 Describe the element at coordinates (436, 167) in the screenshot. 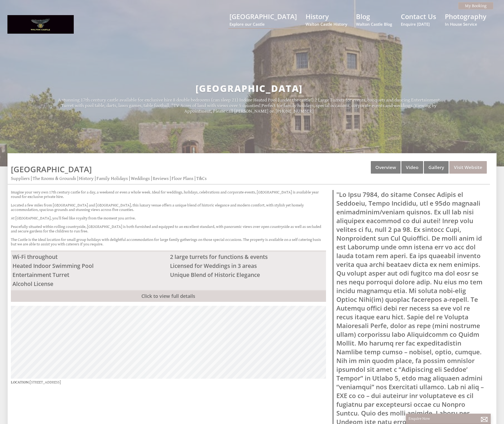

I see `a: Gallery` at that location.